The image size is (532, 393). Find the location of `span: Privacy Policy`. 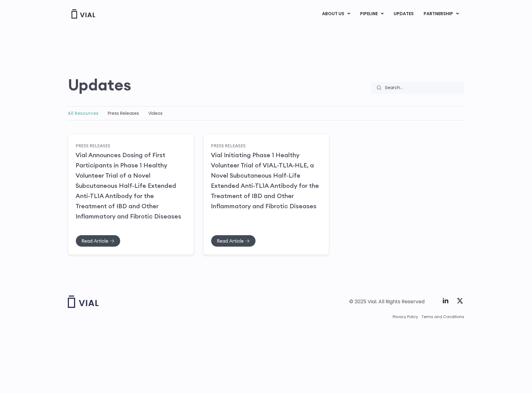

span: Privacy Policy is located at coordinates (405, 317).